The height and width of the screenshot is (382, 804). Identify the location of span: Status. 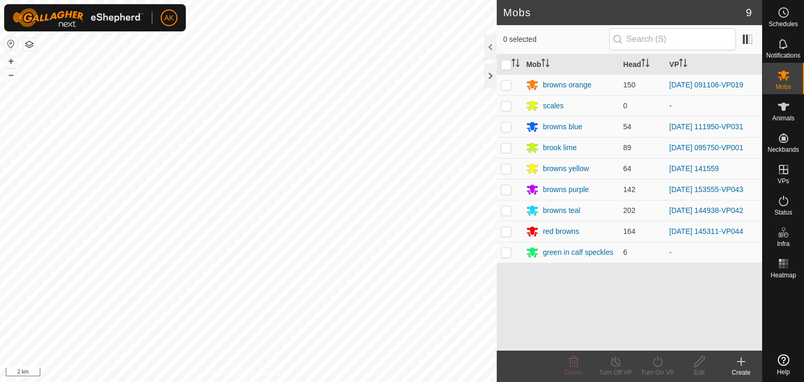
(783, 213).